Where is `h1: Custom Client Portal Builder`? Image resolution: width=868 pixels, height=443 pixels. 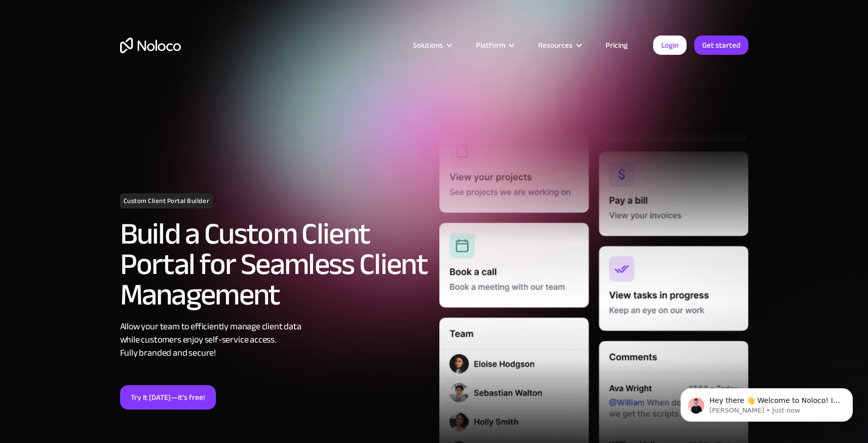 h1: Custom Client Portal Builder is located at coordinates (167, 201).